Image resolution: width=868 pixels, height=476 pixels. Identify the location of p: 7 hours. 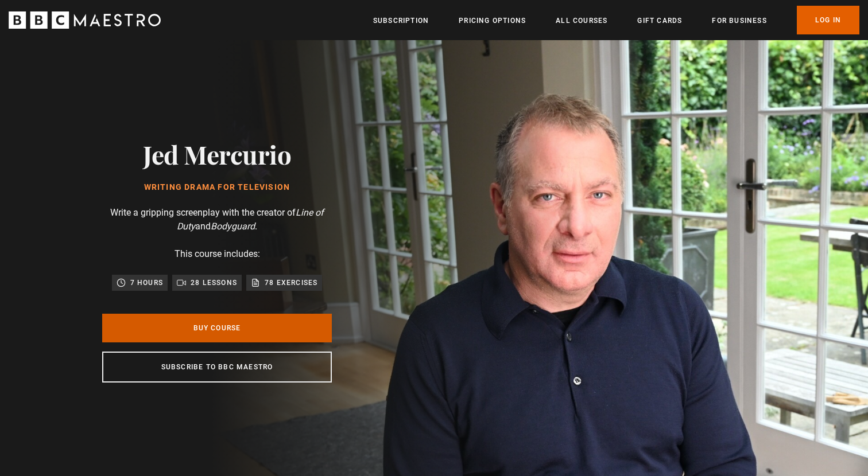
(146, 283).